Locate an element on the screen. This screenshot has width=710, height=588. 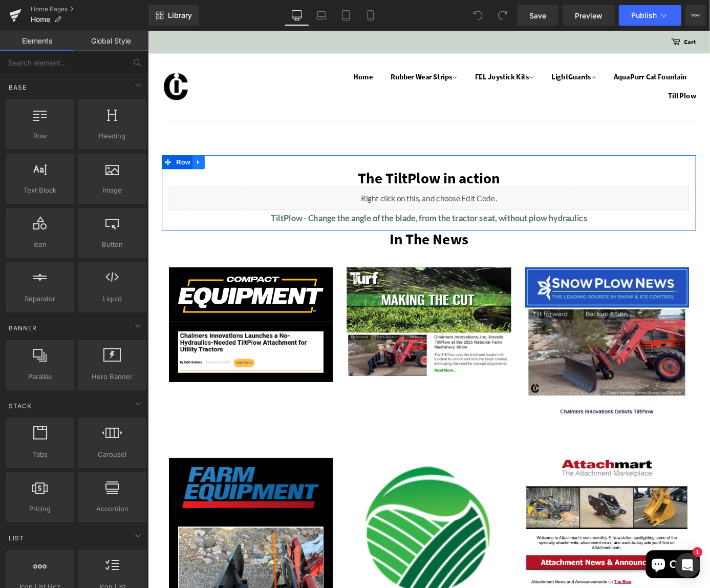
span: Banner is located at coordinates (23, 327).